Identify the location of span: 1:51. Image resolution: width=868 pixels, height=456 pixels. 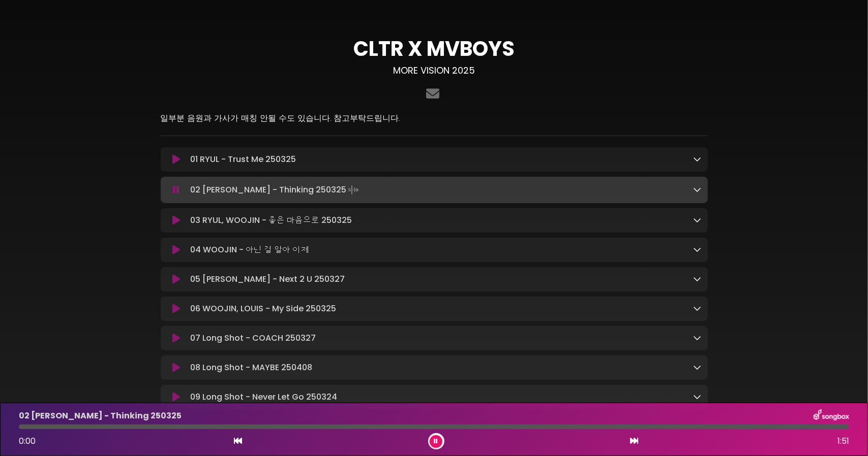
(843, 442).